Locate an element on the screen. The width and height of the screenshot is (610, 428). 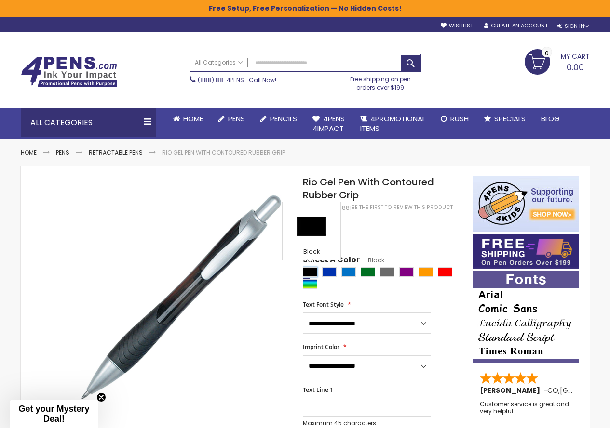
div: Customer service is great and very helpful is located at coordinates (526, 412).